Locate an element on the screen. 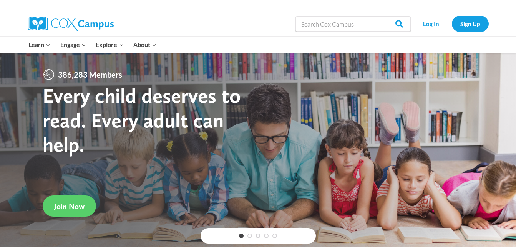 The height and width of the screenshot is (247, 516). strong: Every child deserves to read. Every adult can help. is located at coordinates (142, 119).